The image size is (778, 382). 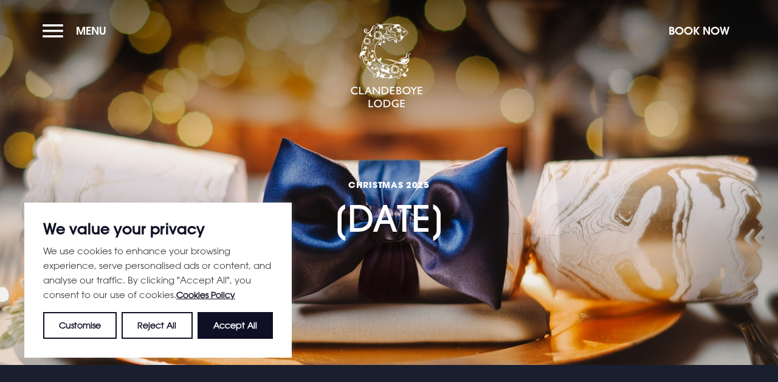 I want to click on span: Menu, so click(x=91, y=30).